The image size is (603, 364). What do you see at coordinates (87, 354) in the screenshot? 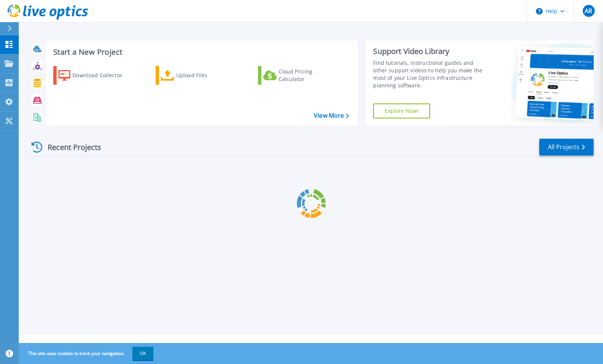
I see `span: This site uses cookies to track your navigation.` at bounding box center [87, 354].